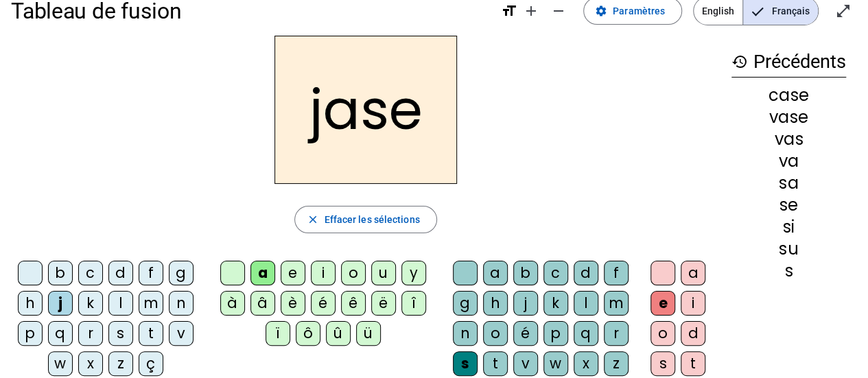 This screenshot has width=868, height=378. I want to click on div: è, so click(293, 303).